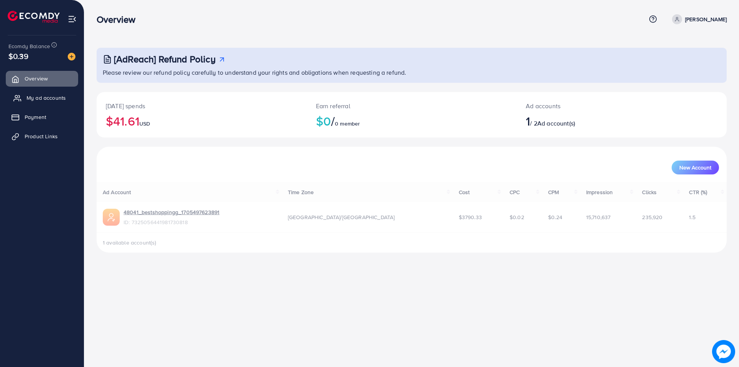 This screenshot has width=739, height=367. Describe the element at coordinates (412, 121) in the screenshot. I see `h2: $0` at that location.